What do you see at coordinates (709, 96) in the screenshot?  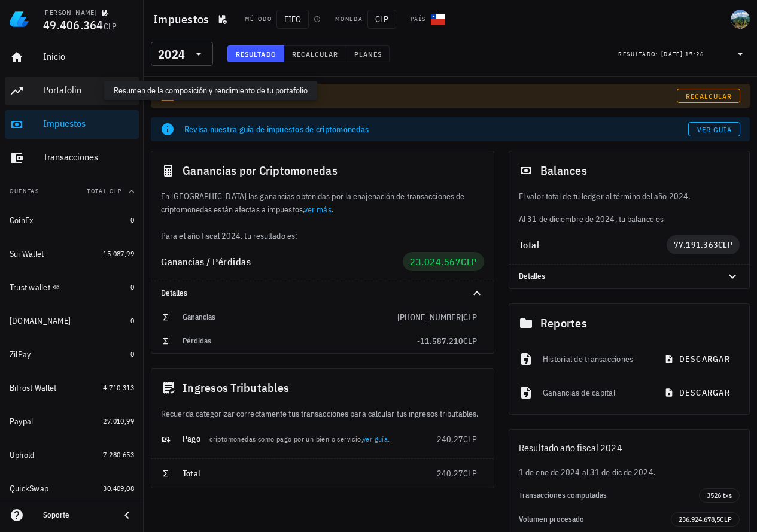 I see `a: Recalcular` at bounding box center [709, 96].